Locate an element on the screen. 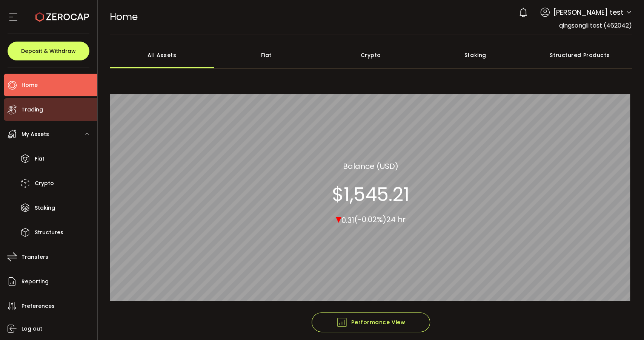 The height and width of the screenshot is (340, 644). span: Performance View is located at coordinates (370, 322).